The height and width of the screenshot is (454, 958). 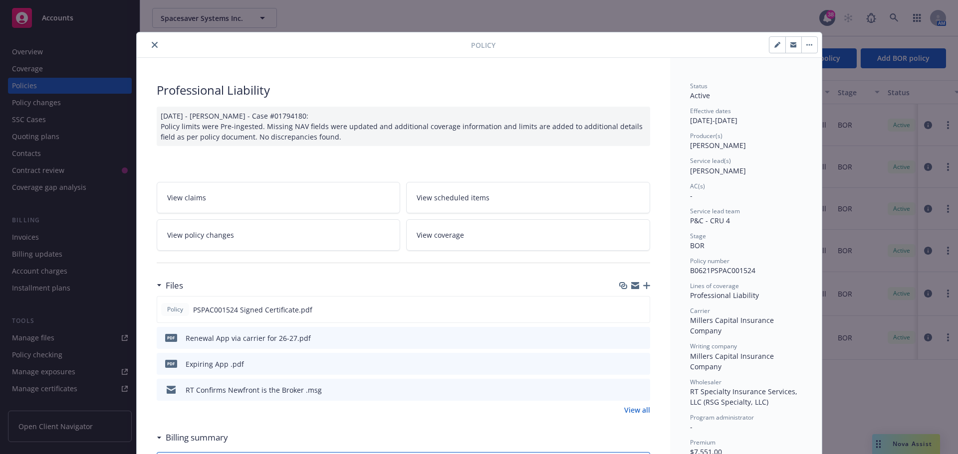 I want to click on span: View scheduled items, so click(x=453, y=197).